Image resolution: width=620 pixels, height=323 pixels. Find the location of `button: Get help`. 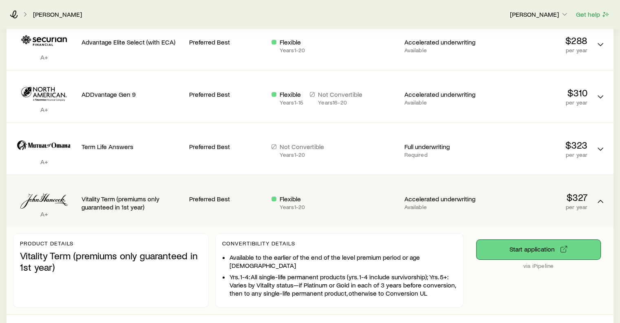

button: Get help is located at coordinates (593, 14).